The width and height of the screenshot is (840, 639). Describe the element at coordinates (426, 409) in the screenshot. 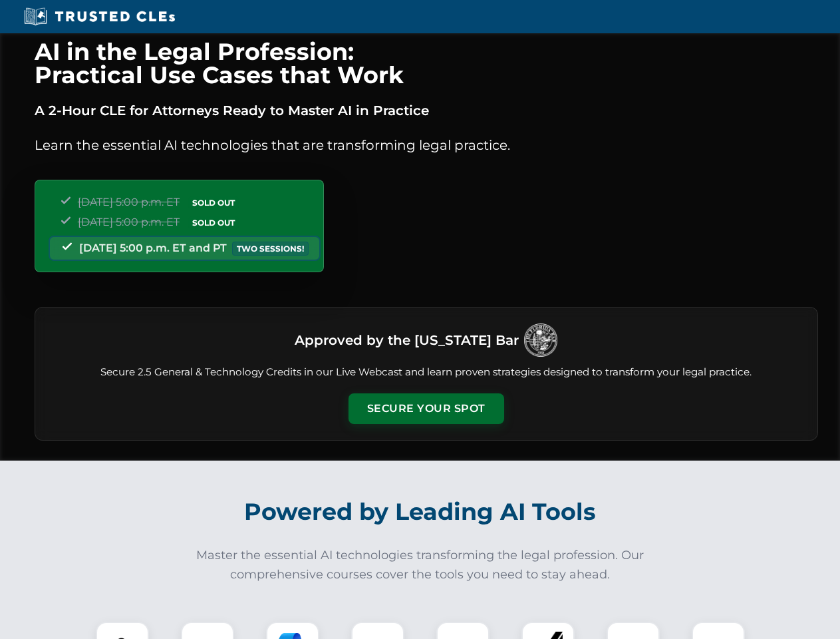

I see `button: Secure Your Spot` at that location.